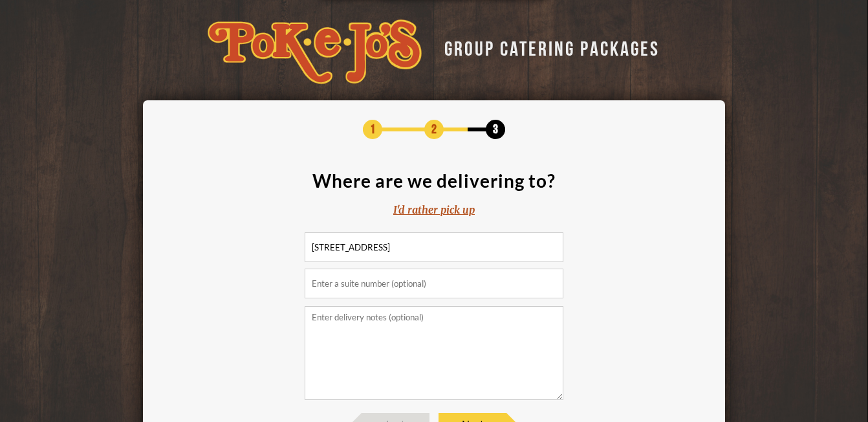  Describe the element at coordinates (373, 130) in the screenshot. I see `span: 1` at that location.